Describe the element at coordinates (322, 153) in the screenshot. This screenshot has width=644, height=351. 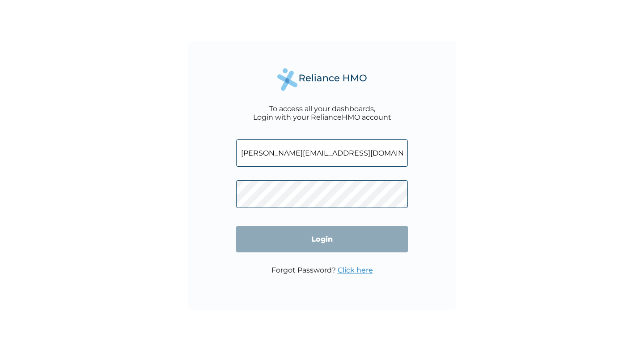
I see `input: Email address or HMO ID` at that location.